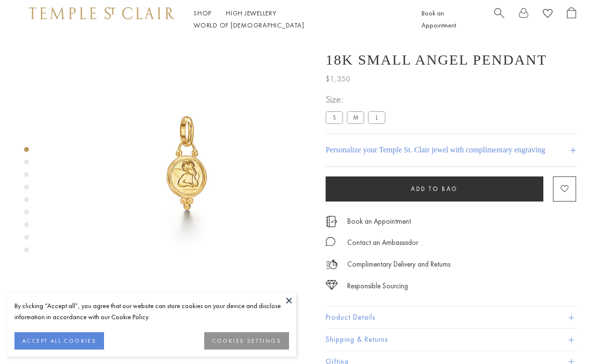  What do you see at coordinates (332, 264) in the screenshot?
I see `img: icon_delivery.svg` at bounding box center [332, 264].